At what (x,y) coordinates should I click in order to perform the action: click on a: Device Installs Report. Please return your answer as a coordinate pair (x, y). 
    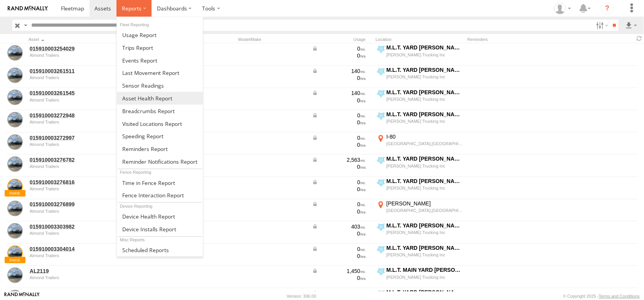
    Looking at the image, I should click on (159, 228).